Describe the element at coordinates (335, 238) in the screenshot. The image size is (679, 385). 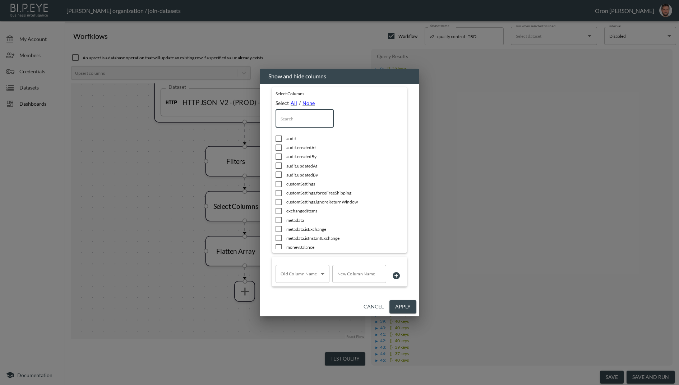
I see `div: metadata.isInstantExchange` at that location.